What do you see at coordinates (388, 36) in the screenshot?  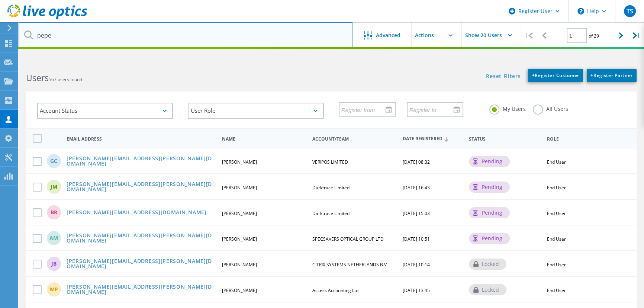 I see `span: Advanced` at bounding box center [388, 36].